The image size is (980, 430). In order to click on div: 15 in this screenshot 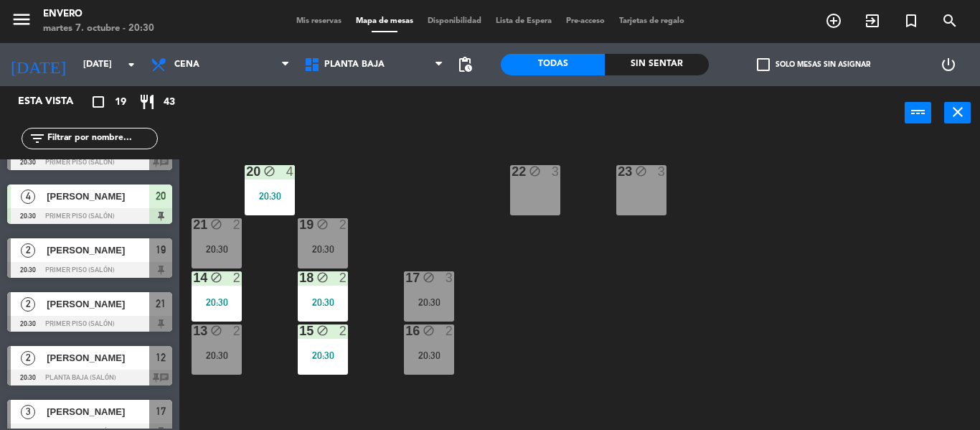, I will do `click(299, 331)`.